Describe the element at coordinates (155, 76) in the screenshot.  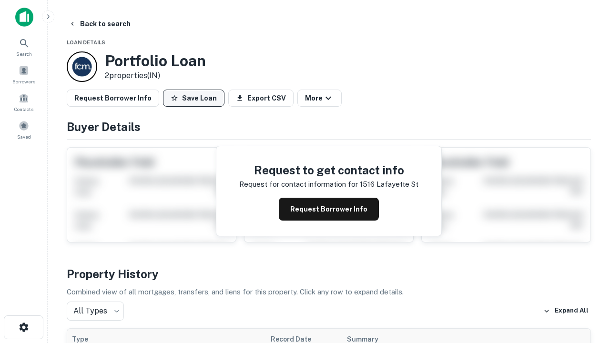
I see `p: 2 properties (IN)` at that location.